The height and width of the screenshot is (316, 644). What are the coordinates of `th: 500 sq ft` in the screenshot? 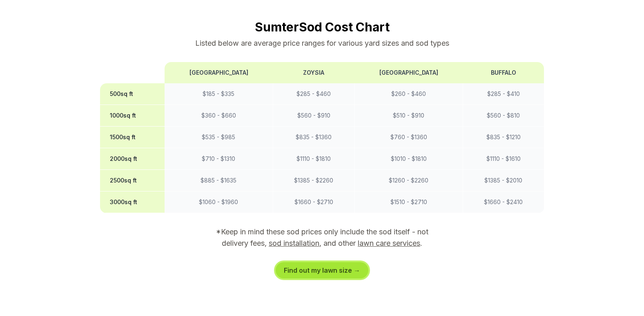 It's located at (132, 94).